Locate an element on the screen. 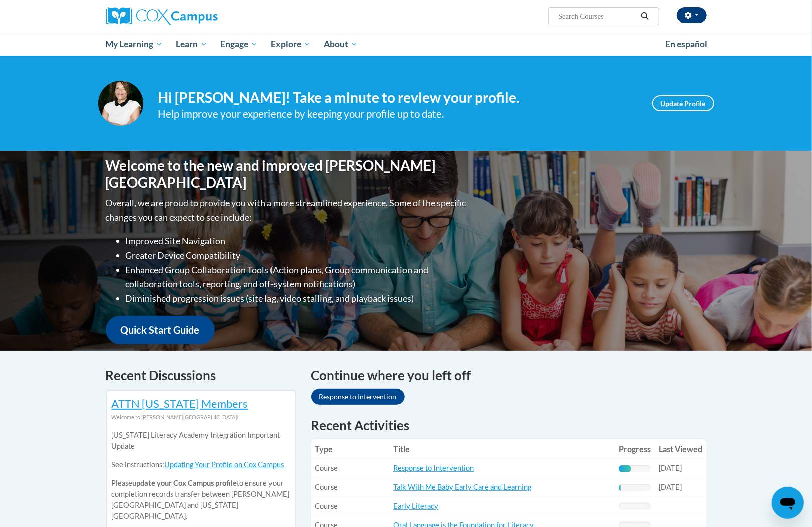 This screenshot has width=812, height=527. a: Talk With Me Baby Early Care and Learning is located at coordinates (462, 487).